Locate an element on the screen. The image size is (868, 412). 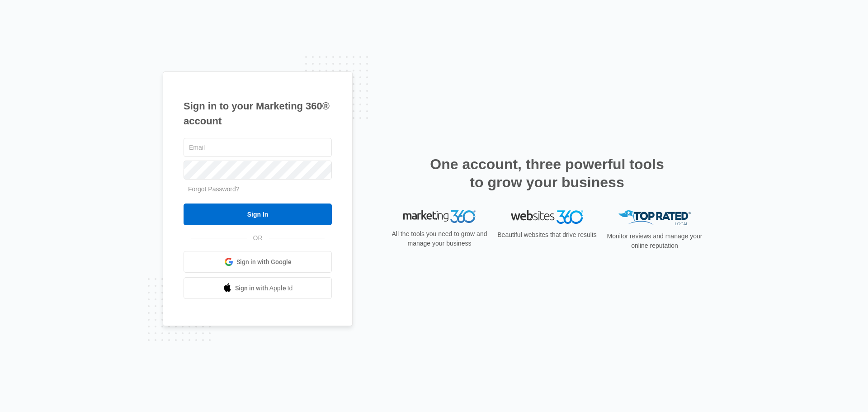
a: Forgot Password? is located at coordinates (213, 189).